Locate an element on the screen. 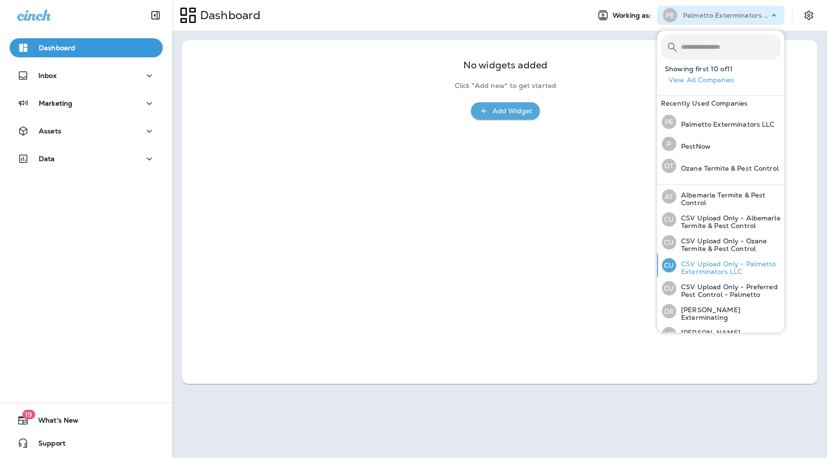  span: Support is located at coordinates (47, 445).